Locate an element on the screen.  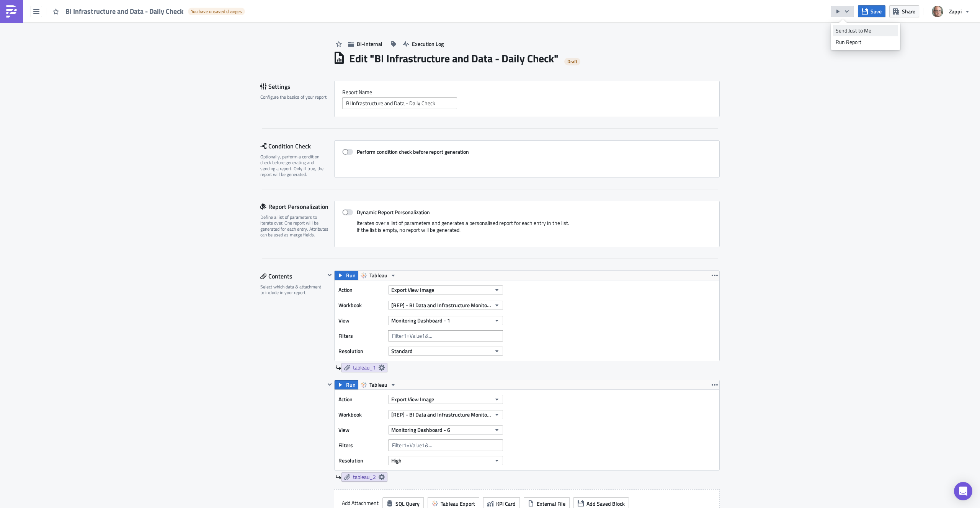
div: Send Just to Me is located at coordinates (865, 30).